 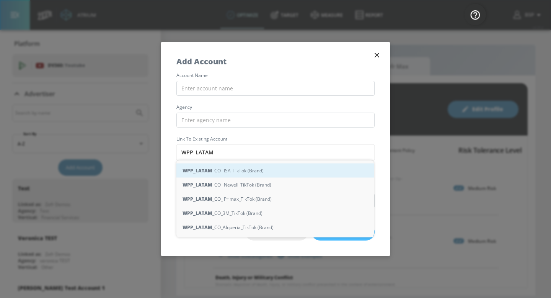 What do you see at coordinates (275, 170) in the screenshot?
I see `div: _CO_ ISA_TikTok (Brand)` at bounding box center [275, 170].